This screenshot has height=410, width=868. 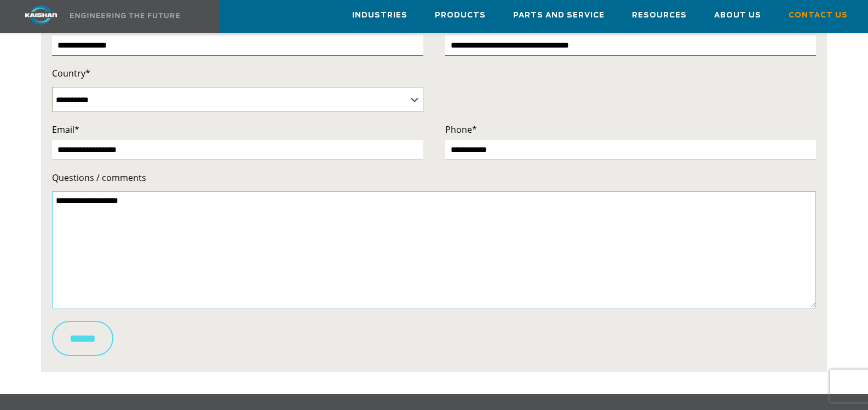 I want to click on a: Resources, so click(x=659, y=15).